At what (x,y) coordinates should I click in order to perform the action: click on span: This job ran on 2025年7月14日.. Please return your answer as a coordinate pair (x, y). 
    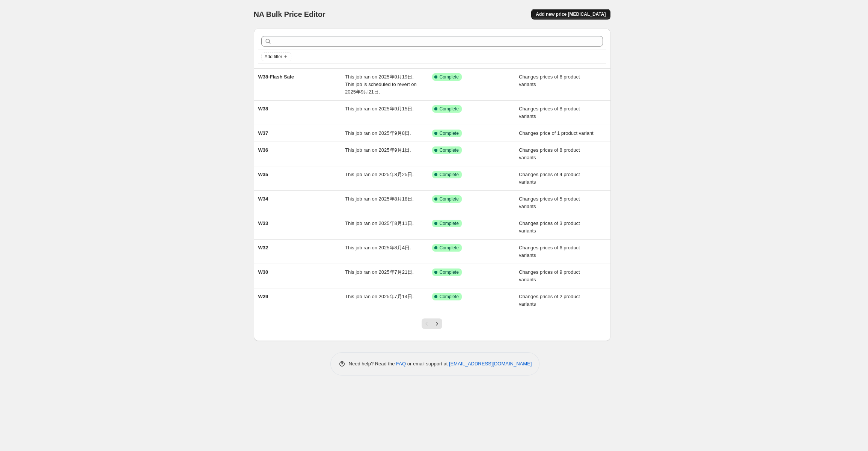
    Looking at the image, I should click on (379, 296).